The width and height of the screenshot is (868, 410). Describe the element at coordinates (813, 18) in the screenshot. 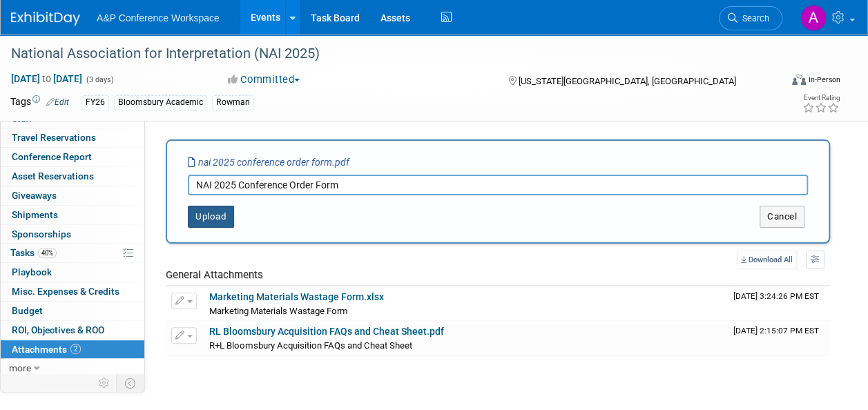

I see `img: Amanda Oney` at that location.